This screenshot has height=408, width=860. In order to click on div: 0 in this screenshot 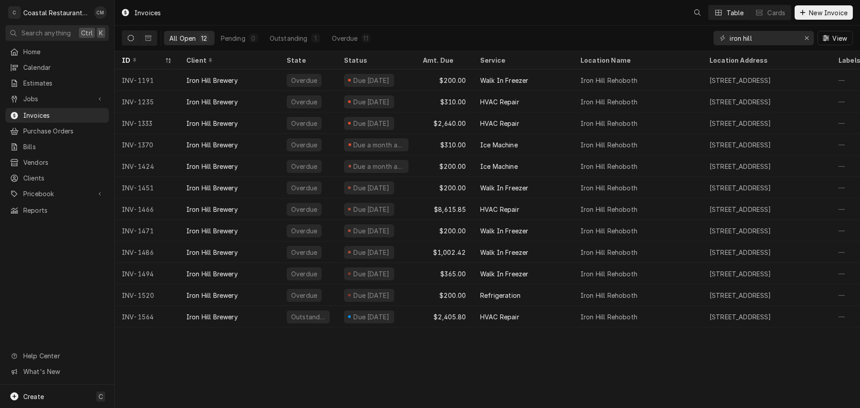, I will do `click(254, 38)`.